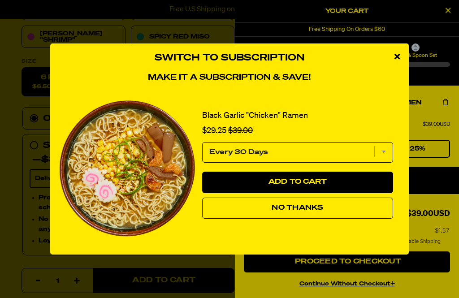  Describe the element at coordinates (297, 208) in the screenshot. I see `span: No Thanks` at that location.